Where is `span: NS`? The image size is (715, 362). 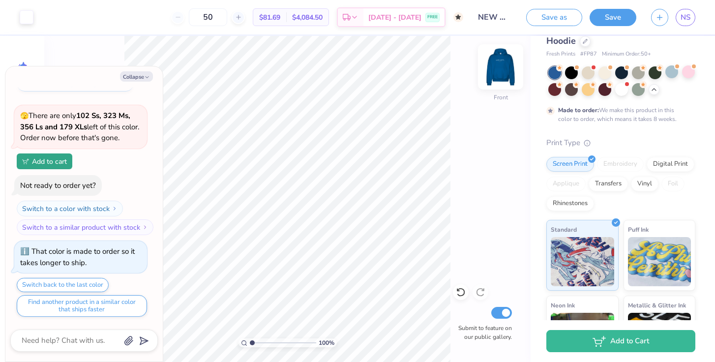
span: NS is located at coordinates (686, 17).